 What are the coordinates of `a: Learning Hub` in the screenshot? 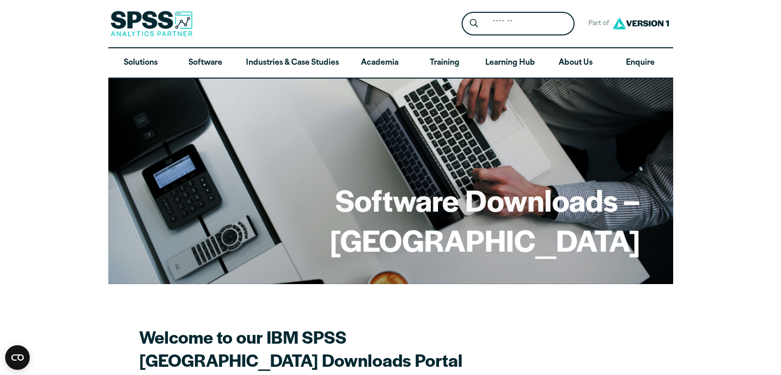 It's located at (510, 63).